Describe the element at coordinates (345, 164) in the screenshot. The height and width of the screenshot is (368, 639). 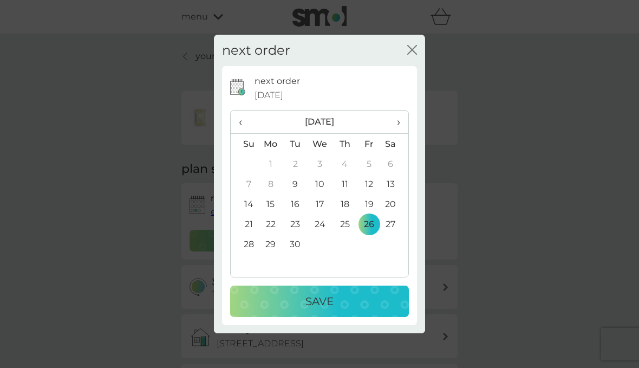
I see `td: 4` at that location.